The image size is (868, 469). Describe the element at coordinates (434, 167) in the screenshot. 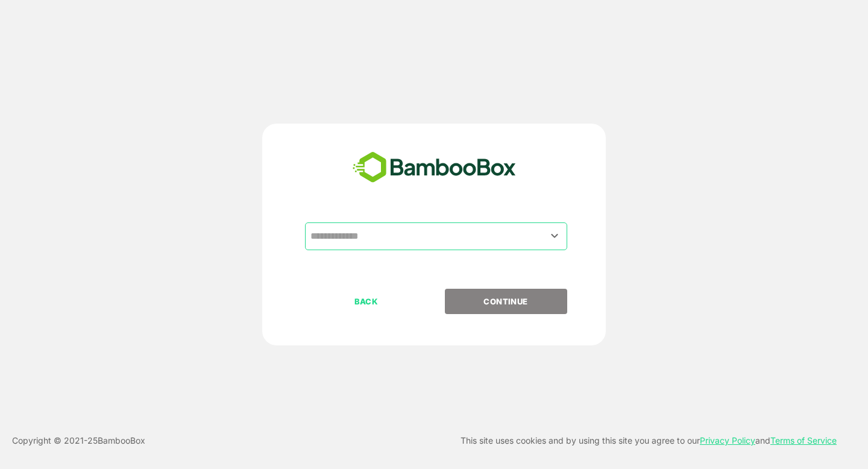

I see `img: bamboobox` at that location.